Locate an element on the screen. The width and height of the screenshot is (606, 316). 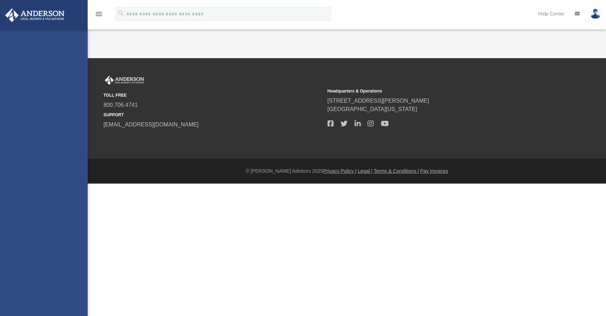
i: menu is located at coordinates (99, 14).